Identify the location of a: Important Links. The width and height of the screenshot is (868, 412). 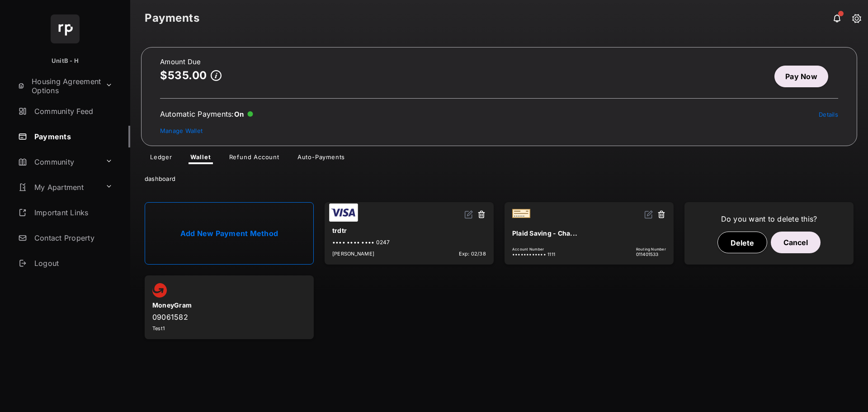
(65, 212).